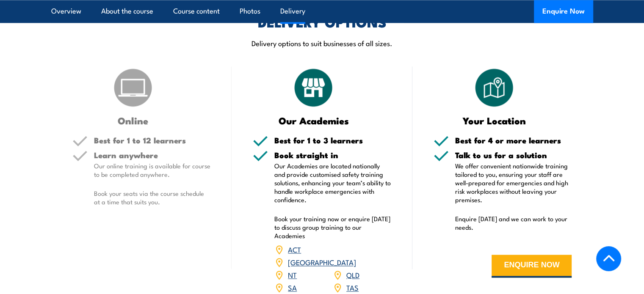 This screenshot has width=644, height=294. What do you see at coordinates (322, 22) in the screenshot?
I see `h2: DELIVERY OPTIONS` at bounding box center [322, 22].